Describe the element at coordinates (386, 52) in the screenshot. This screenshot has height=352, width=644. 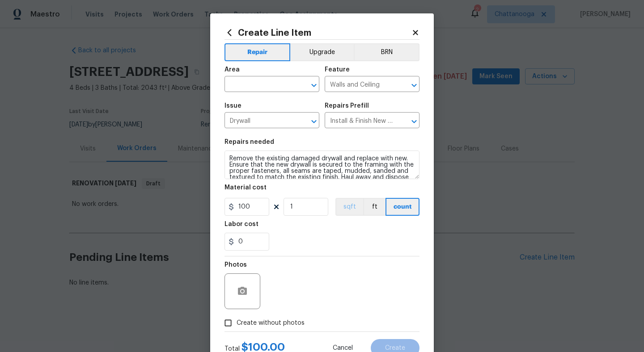
I see `button: BRN` at that location.